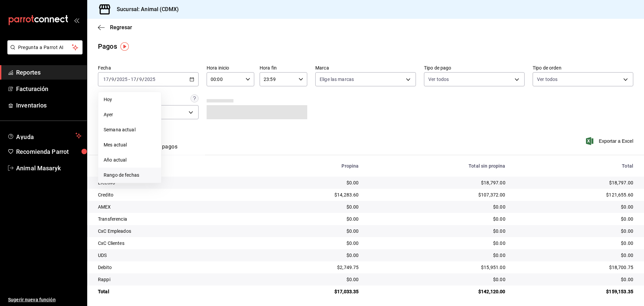  I want to click on span: Ayer, so click(129, 114).